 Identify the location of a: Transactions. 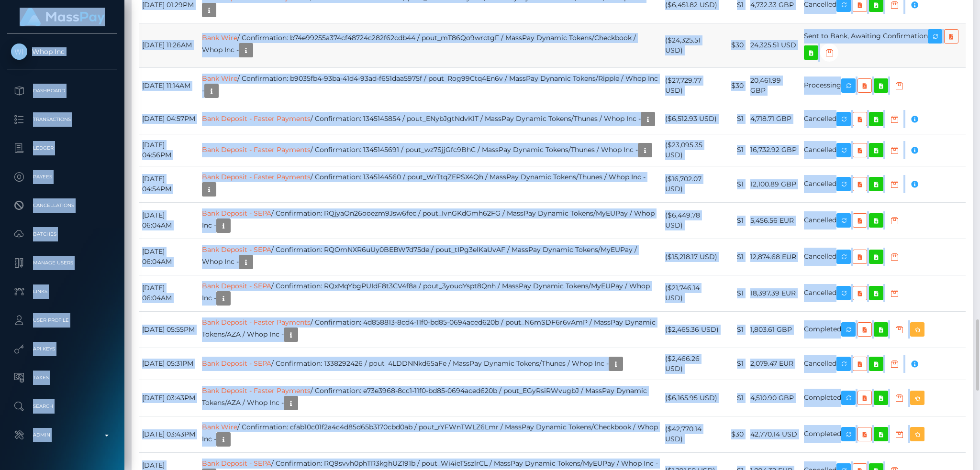
(62, 120).